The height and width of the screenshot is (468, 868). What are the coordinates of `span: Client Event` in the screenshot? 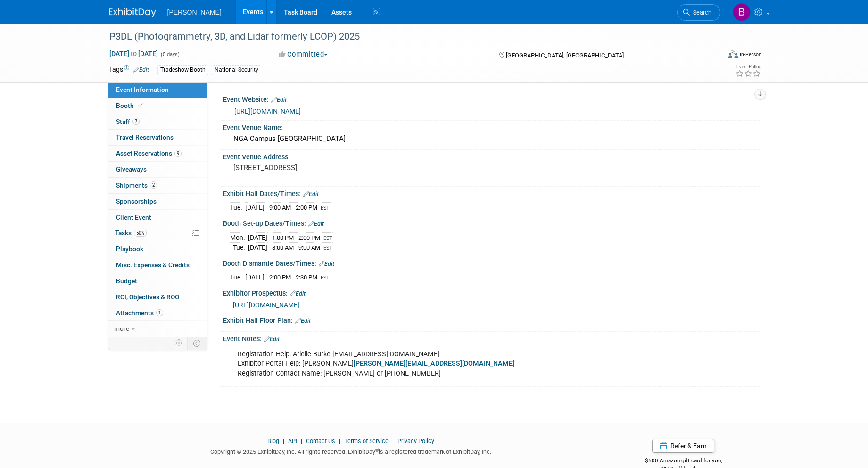 It's located at (133, 217).